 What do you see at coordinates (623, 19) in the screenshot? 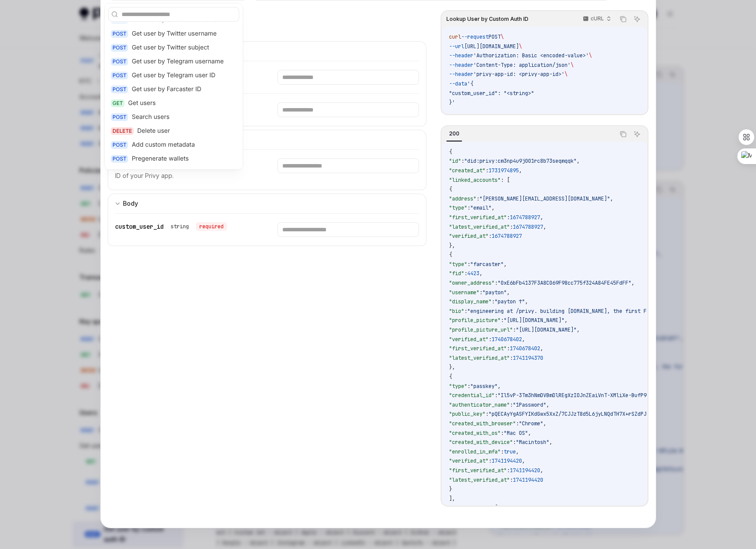
I see `button: Copy the contents from the code block` at bounding box center [623, 19].